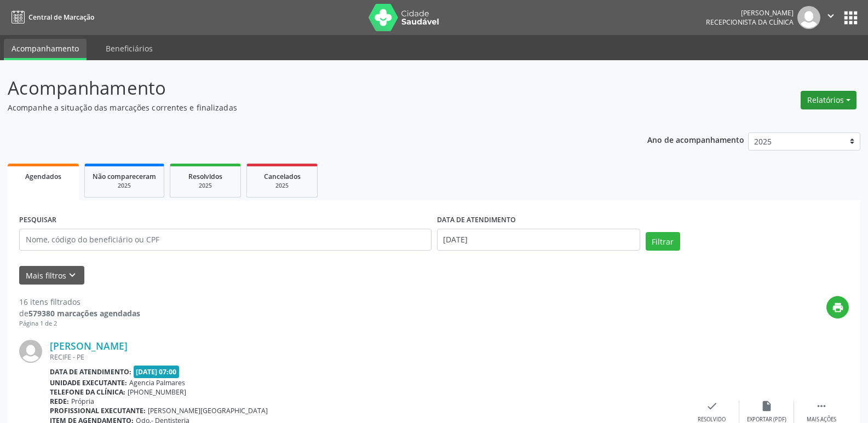 This screenshot has height=423, width=868. I want to click on a: Beneficiários, so click(129, 48).